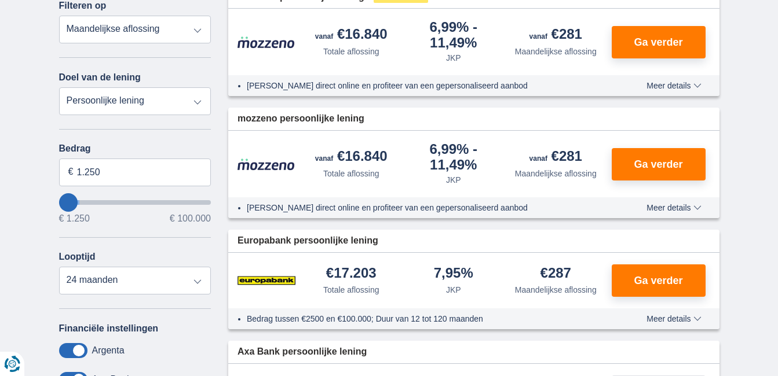 The image size is (778, 376). What do you see at coordinates (100, 78) in the screenshot?
I see `label: Doel van de lening` at bounding box center [100, 78].